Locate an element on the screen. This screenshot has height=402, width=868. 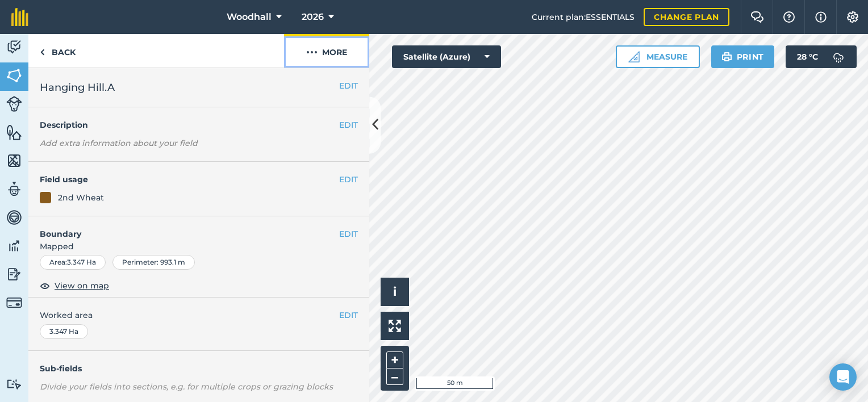
img: svg+xml;base64,PHN2ZyB4bWxucz0iaHR0cDovL3d3dy53My5vcmcvMjAwMC9zdmciIHdpZHRoPSIxNyIgaGVpZ2h0PSIxNy... is located at coordinates (821, 17).